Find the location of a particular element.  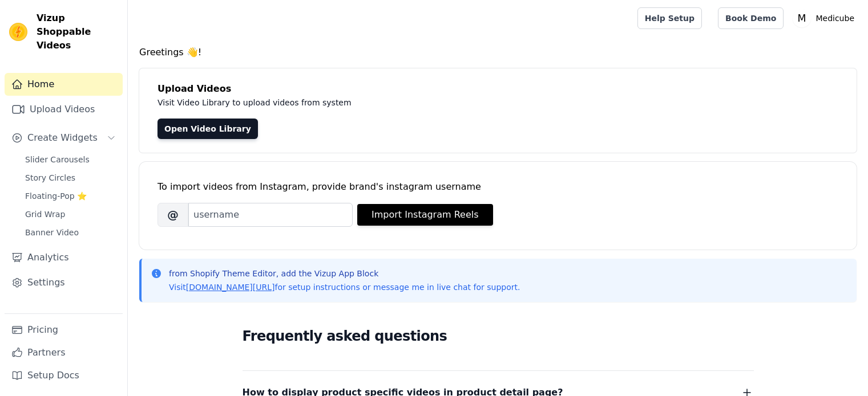

text: M is located at coordinates (802, 18).